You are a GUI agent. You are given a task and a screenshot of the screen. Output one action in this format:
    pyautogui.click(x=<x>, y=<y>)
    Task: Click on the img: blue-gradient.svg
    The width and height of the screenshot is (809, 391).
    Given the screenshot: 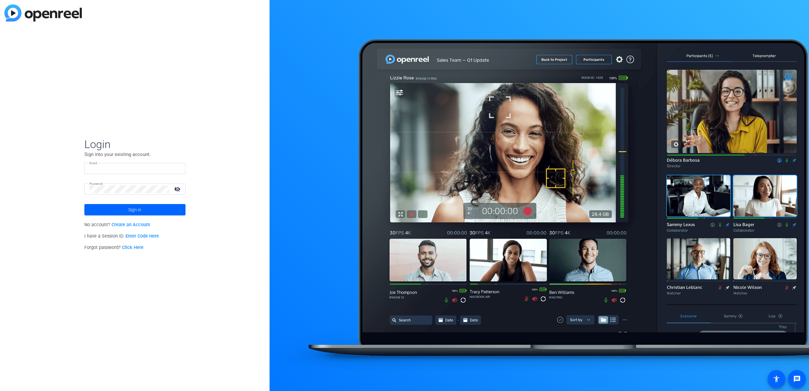 What is the action you would take?
    pyautogui.click(x=43, y=13)
    